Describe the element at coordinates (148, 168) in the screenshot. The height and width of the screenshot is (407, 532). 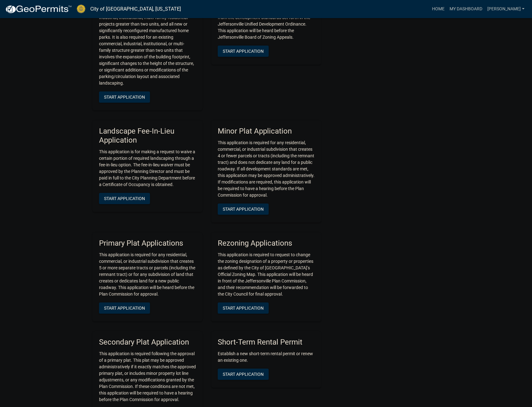
I see `p: This application is for making a request to waive a certain portion of required landscaping throu...` at that location.